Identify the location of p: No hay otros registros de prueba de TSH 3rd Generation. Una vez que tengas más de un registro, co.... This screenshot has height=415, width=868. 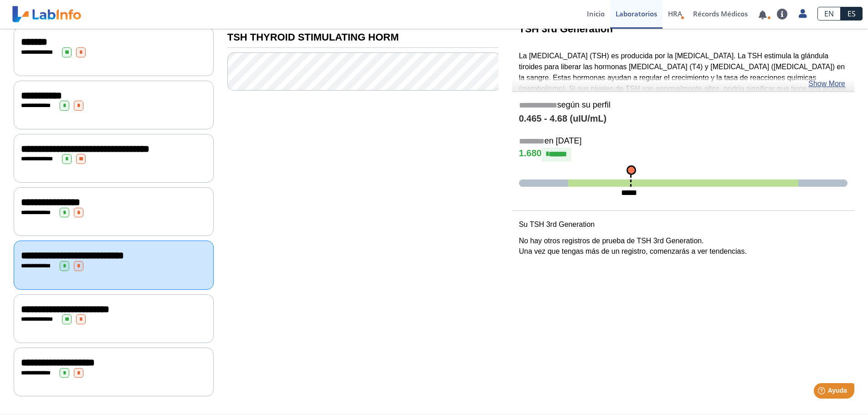
(683, 247).